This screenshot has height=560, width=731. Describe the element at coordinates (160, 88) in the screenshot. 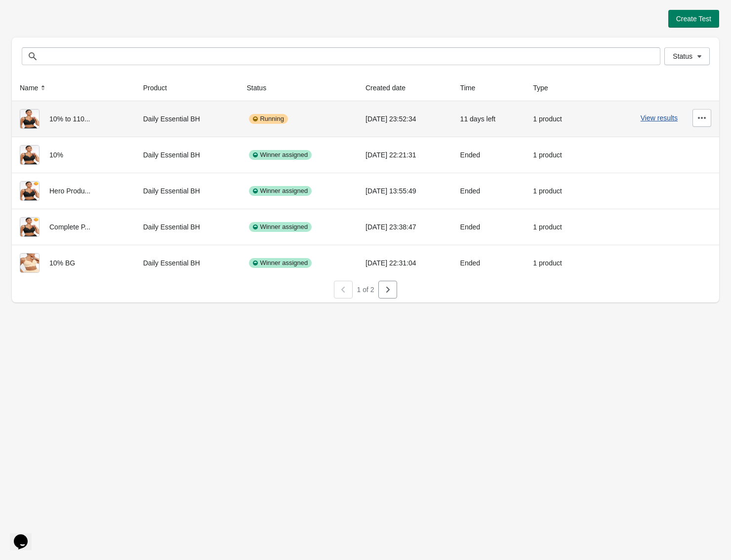

I see `button: Product` at that location.